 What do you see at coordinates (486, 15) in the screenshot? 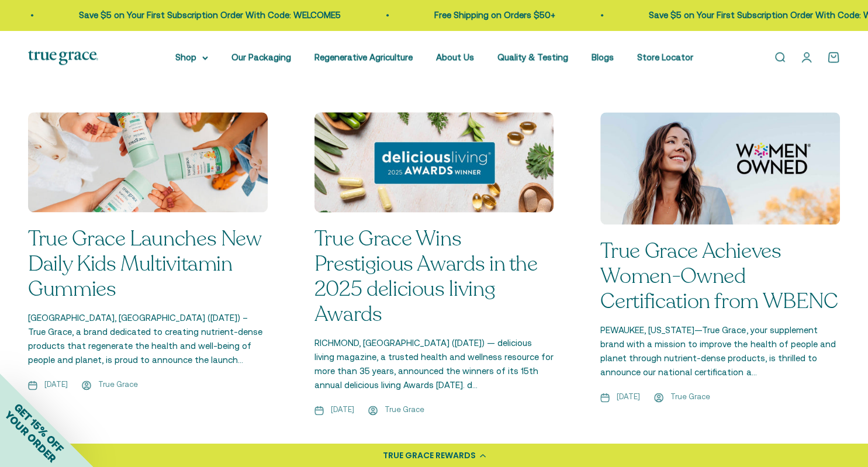
I see `a: Free Shipping on Orders $50+` at bounding box center [486, 15].